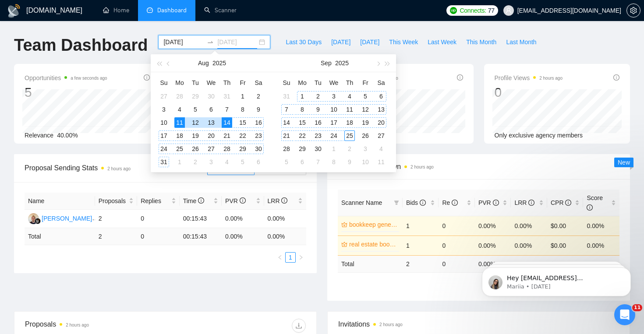  What do you see at coordinates (164, 162) in the screenshot?
I see `td: 2025-08-31` at bounding box center [164, 162].